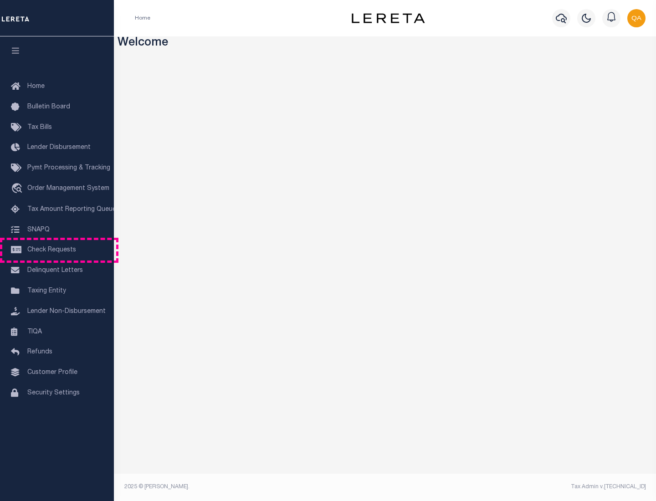  Describe the element at coordinates (53, 393) in the screenshot. I see `span: Security Settings` at that location.